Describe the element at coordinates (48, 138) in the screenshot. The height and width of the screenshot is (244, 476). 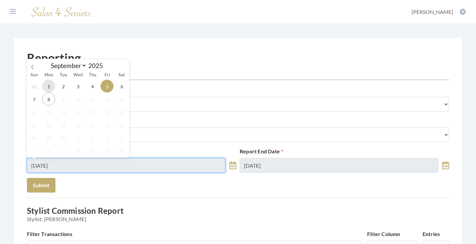
I see `span: September 29, 2025` at that location.